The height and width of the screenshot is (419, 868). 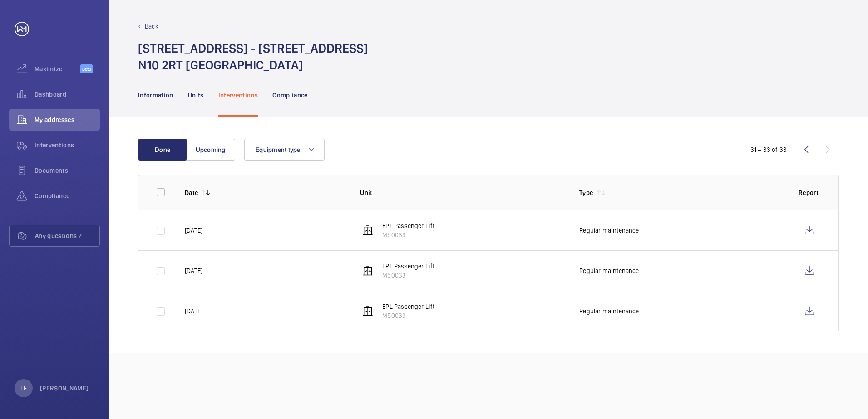 I want to click on p: Units, so click(x=196, y=95).